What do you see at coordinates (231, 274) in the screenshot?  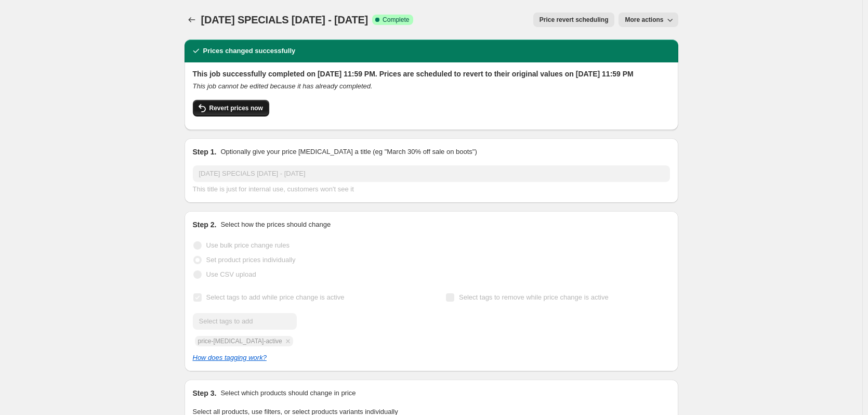 I see `span: Use CSV upload` at bounding box center [231, 274].